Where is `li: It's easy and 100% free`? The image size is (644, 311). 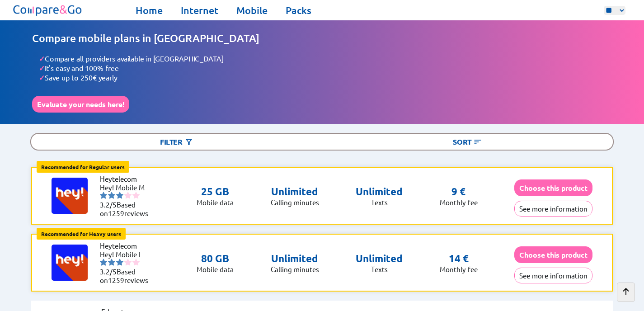
li: It's easy and 100% free is located at coordinates (325, 68).